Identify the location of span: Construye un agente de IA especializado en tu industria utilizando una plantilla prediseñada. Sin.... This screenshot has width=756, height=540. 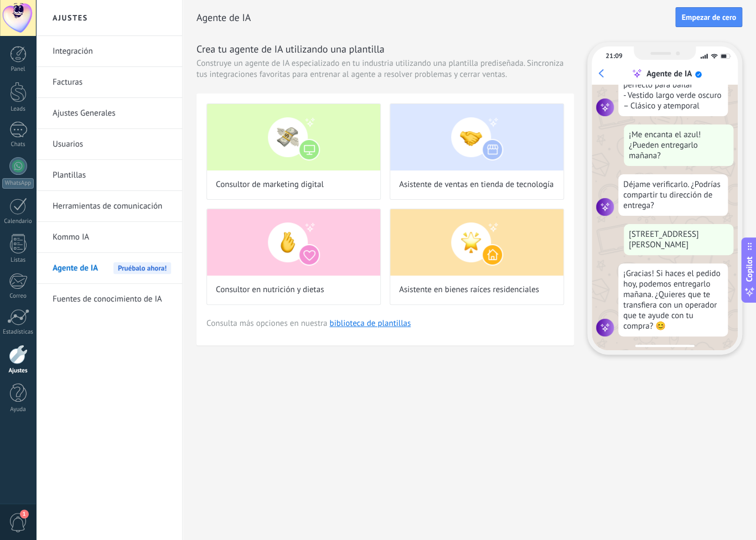
(386, 70).